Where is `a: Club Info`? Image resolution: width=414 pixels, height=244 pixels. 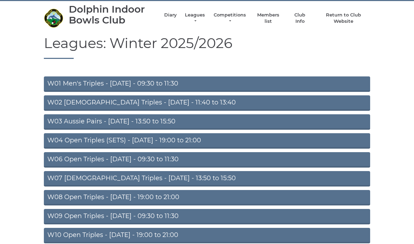 a: Club Info is located at coordinates (300, 18).